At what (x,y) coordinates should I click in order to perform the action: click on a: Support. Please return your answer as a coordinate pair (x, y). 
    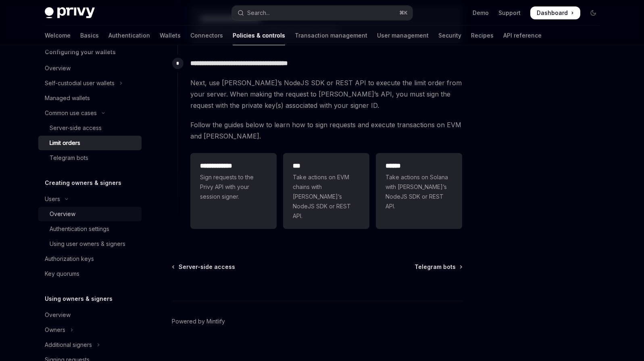
    Looking at the image, I should click on (509, 13).